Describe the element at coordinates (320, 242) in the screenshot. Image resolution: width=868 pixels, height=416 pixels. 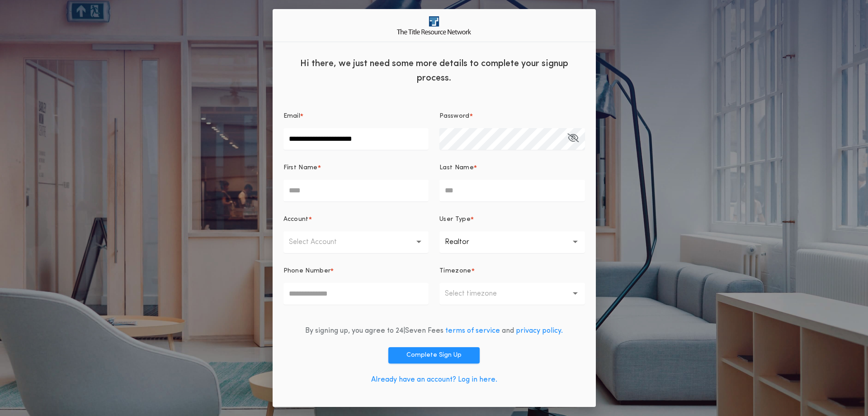
I see `p: Select Account` at that location.